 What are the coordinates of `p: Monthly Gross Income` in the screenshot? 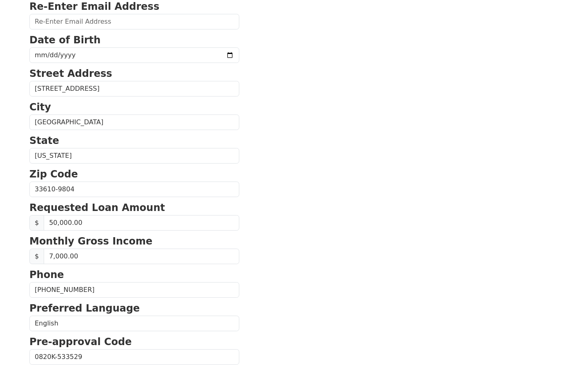 It's located at (134, 241).